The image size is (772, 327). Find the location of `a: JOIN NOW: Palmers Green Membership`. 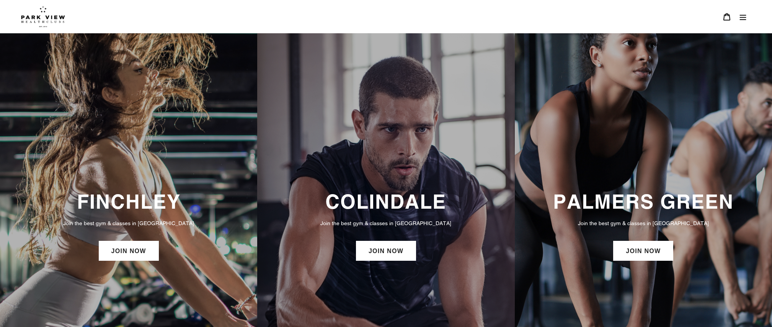

a: JOIN NOW: Palmers Green Membership is located at coordinates (643, 251).